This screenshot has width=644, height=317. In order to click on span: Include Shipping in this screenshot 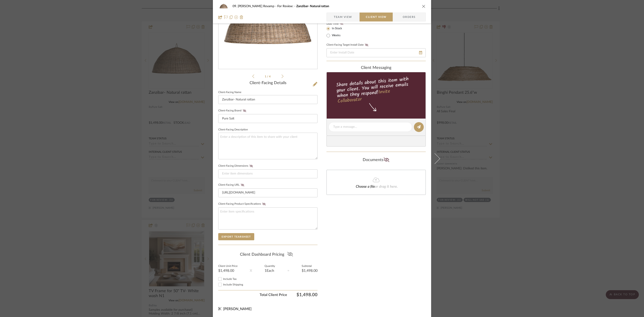, I will do `click(233, 284)`.